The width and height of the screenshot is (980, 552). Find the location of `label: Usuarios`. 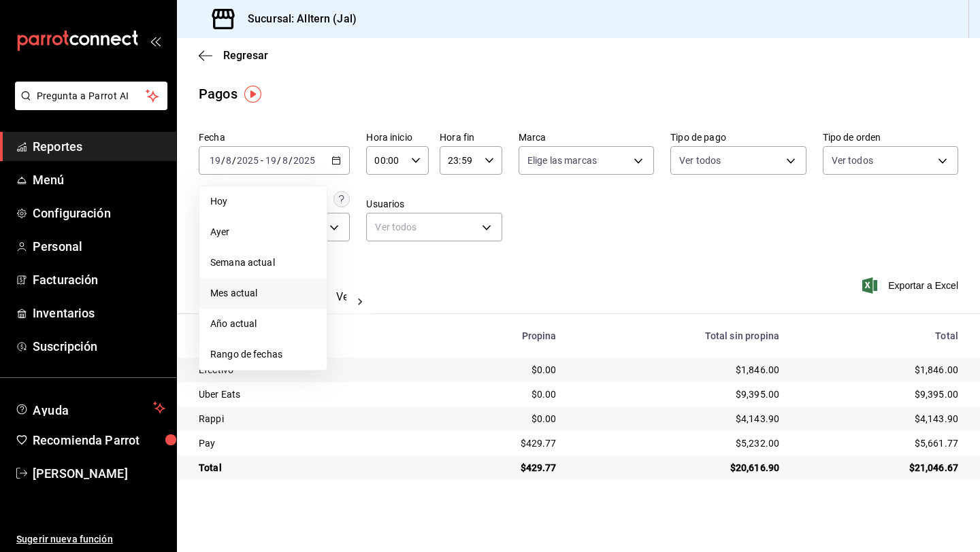

label: Usuarios is located at coordinates (434, 204).